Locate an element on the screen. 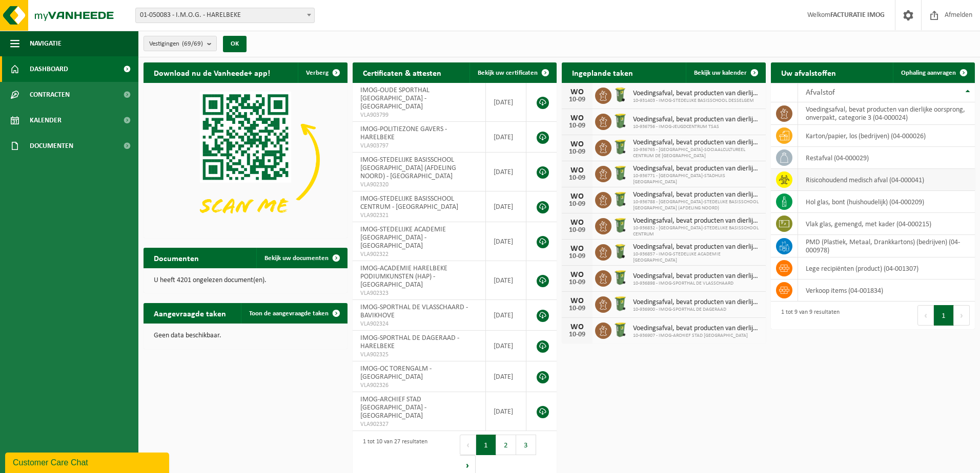 This screenshot has width=980, height=473. h2: Uw afvalstoffen is located at coordinates (809, 72).